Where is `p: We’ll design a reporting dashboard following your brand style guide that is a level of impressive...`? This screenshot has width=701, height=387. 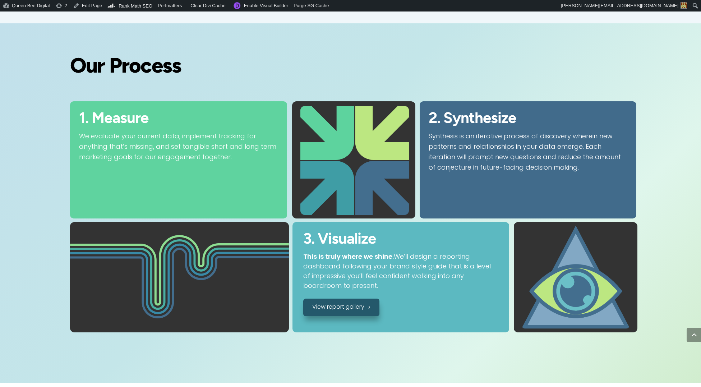
p: We’ll design a reporting dashboard following your brand style guide that is a level of impressive... is located at coordinates (401, 272).